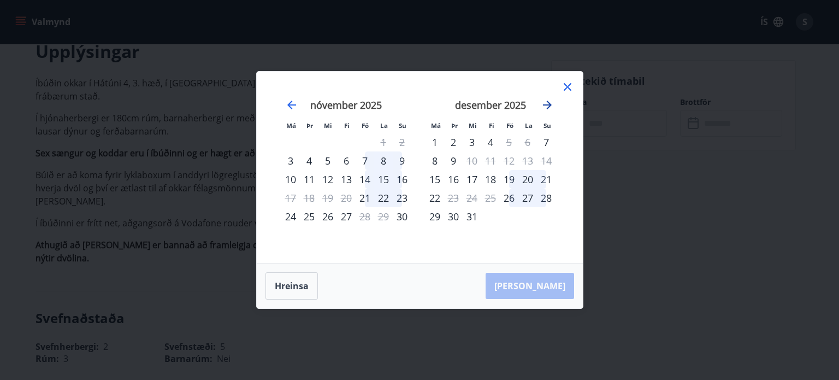  What do you see at coordinates (453, 161) in the screenshot?
I see `td: Choose þriðjudagur, 9. desember 2025 as your check-in date. It’s available.` at bounding box center [453, 161].